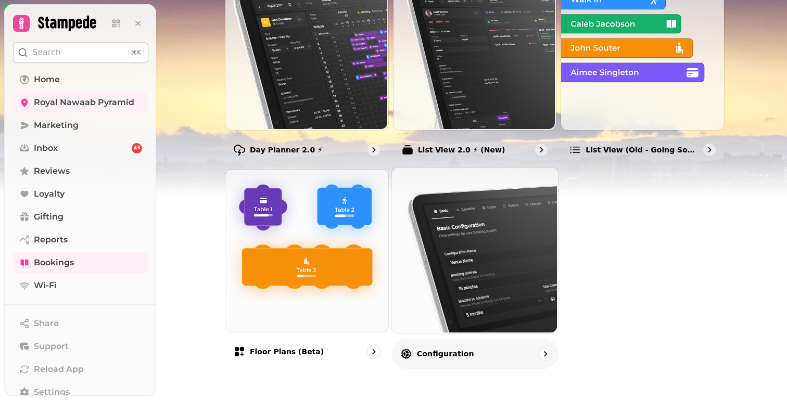  Describe the element at coordinates (49, 194) in the screenshot. I see `span: Loyalty` at that location.